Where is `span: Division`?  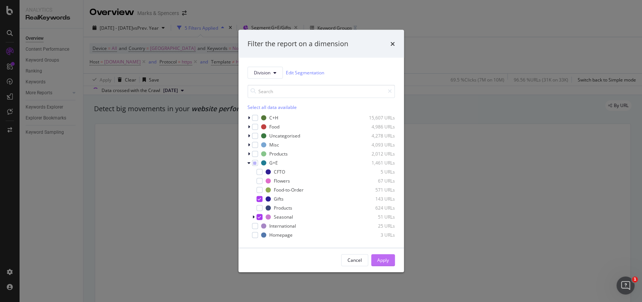 span: Division is located at coordinates (262, 73).